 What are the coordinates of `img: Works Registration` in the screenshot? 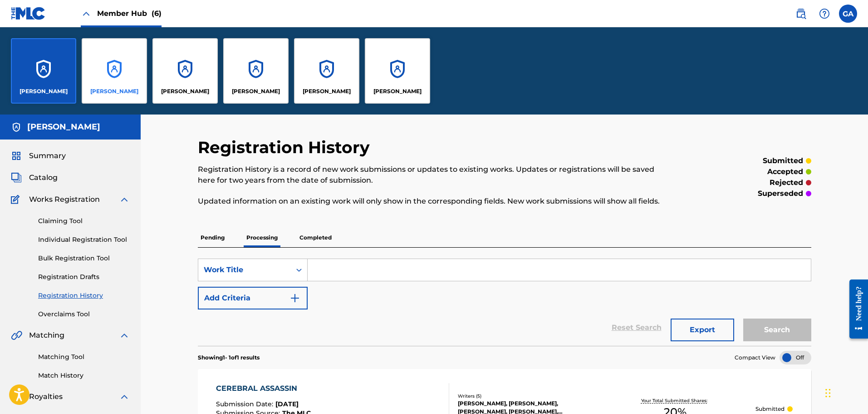 It's located at (17, 199).